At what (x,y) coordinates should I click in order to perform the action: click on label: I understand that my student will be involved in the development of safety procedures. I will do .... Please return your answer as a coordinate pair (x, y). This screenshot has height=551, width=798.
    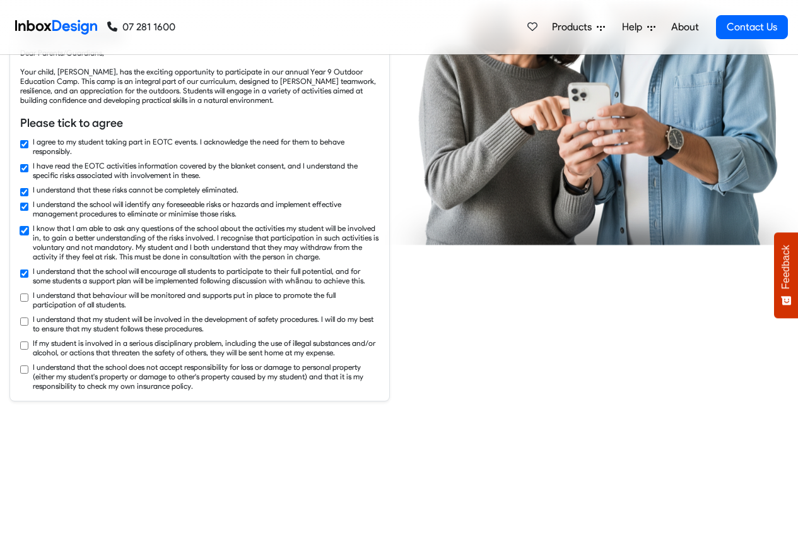
    Looking at the image, I should click on (206, 324).